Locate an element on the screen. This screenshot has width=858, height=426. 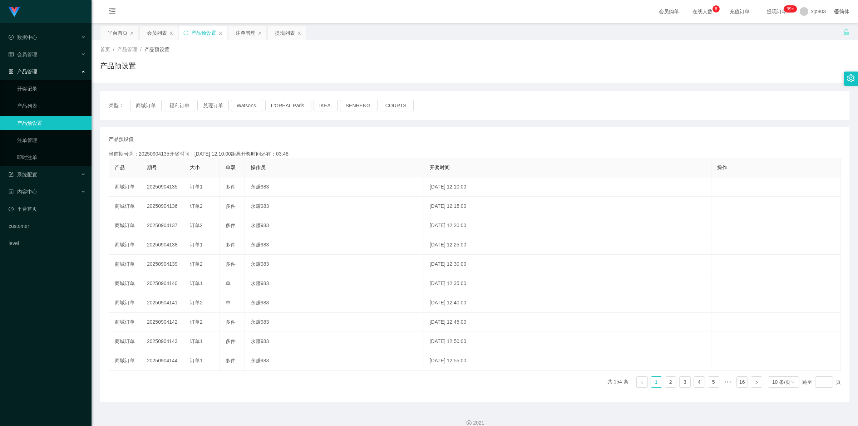
button: 福利订单 is located at coordinates (179, 105).